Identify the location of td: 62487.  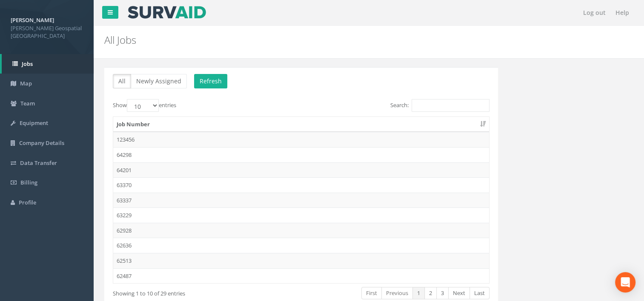
(301, 276).